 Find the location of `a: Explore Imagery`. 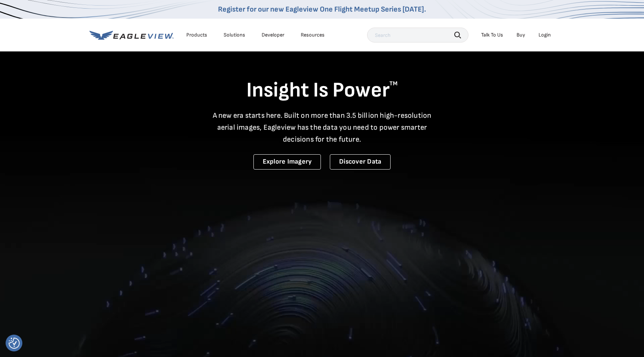

a: Explore Imagery is located at coordinates (288, 162).